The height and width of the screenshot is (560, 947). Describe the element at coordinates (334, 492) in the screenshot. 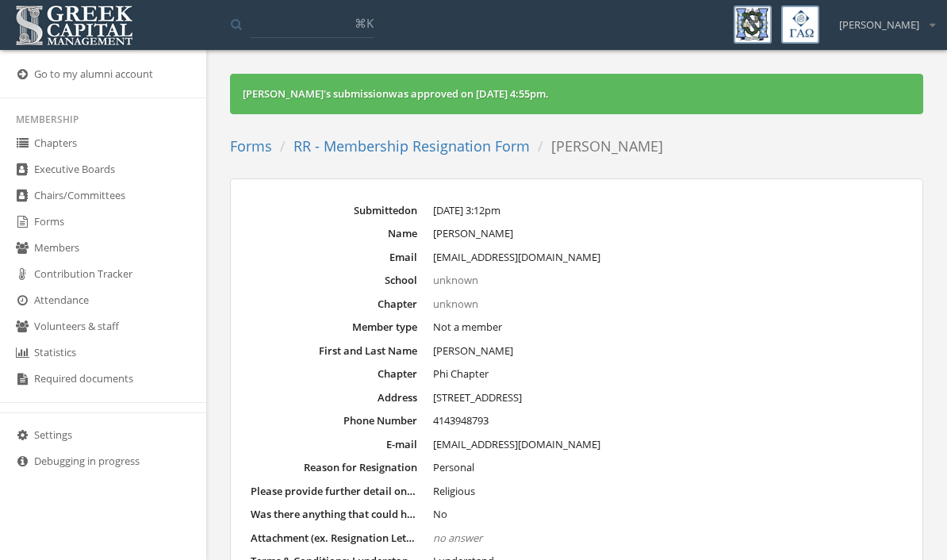

I see `dt: Please provide further detail on reason selected above` at that location.